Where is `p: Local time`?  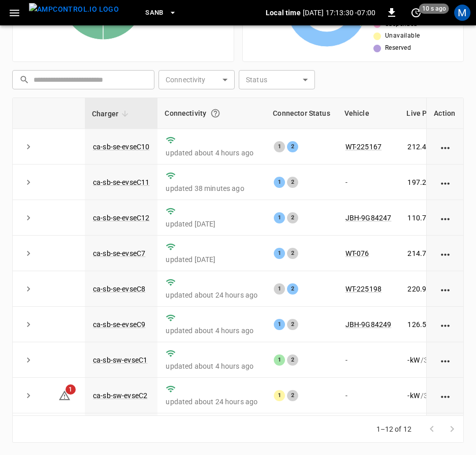 p: Local time is located at coordinates (283, 12).